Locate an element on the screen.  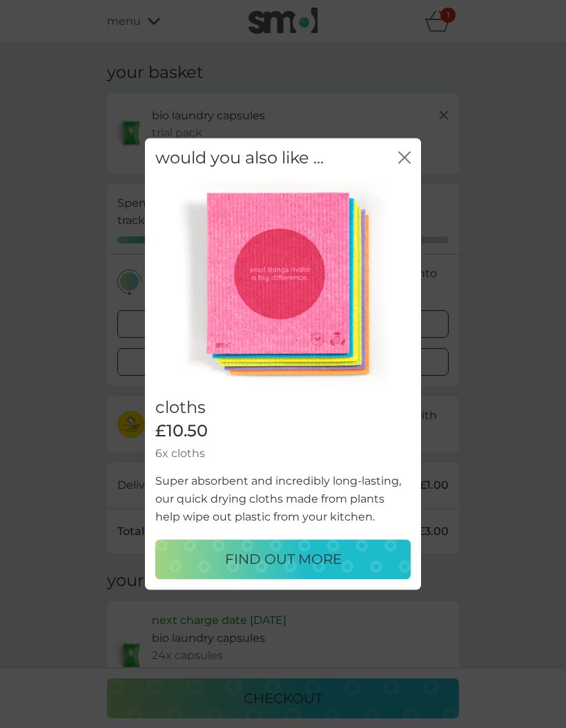
p: FIND OUT MORE is located at coordinates (283, 560).